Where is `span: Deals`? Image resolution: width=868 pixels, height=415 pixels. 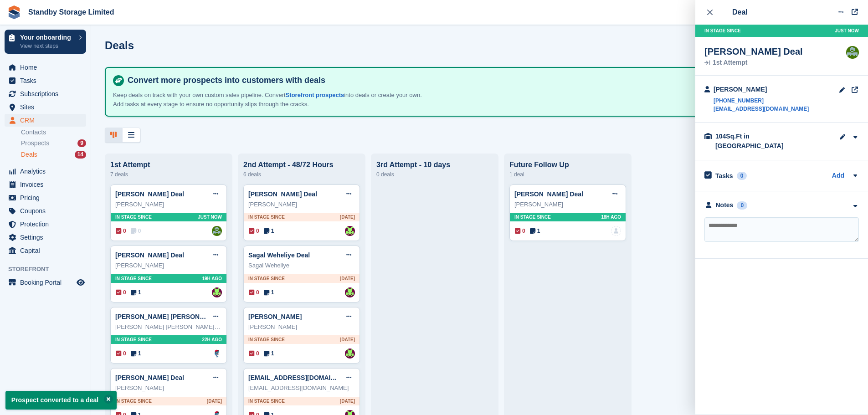 span: Deals is located at coordinates (29, 155).